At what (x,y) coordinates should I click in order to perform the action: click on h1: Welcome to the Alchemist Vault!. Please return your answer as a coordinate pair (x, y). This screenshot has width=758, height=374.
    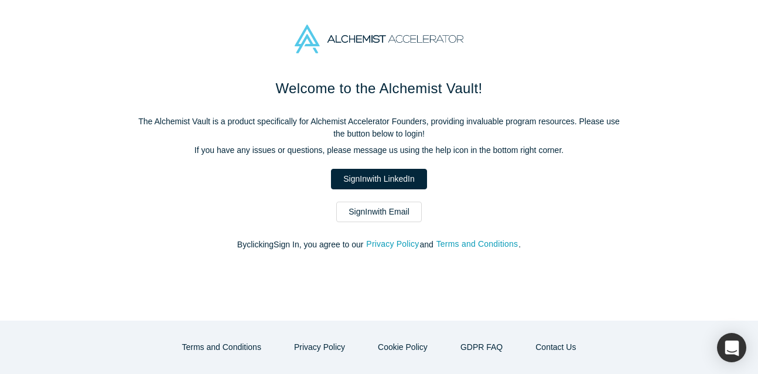
    Looking at the image, I should click on (379, 88).